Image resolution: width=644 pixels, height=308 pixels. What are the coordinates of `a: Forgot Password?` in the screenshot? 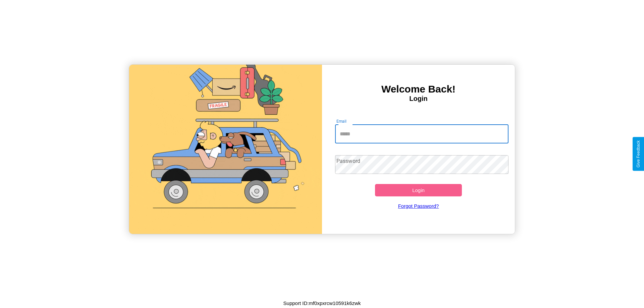 It's located at (419, 206).